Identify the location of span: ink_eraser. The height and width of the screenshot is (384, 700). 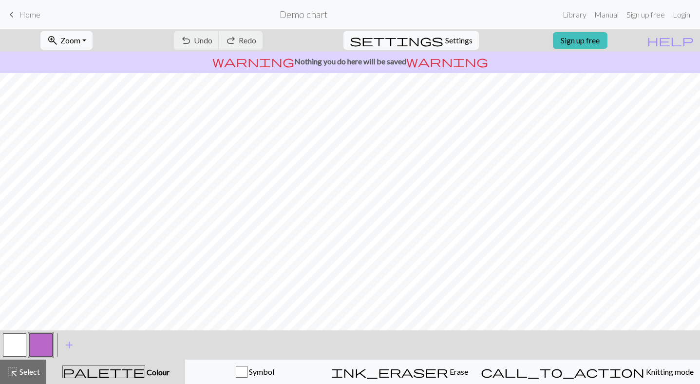
(390, 372).